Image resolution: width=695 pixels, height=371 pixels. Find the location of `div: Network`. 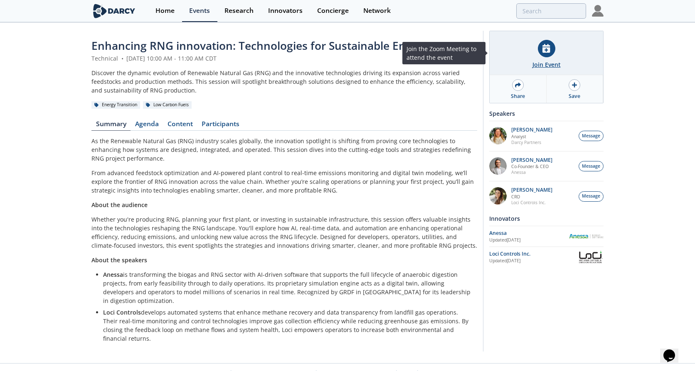

div: Network is located at coordinates (377, 11).